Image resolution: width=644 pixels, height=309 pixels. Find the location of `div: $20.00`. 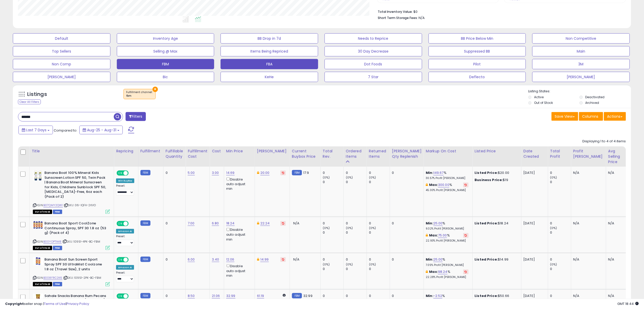

div: $20.00 is located at coordinates (496, 173).